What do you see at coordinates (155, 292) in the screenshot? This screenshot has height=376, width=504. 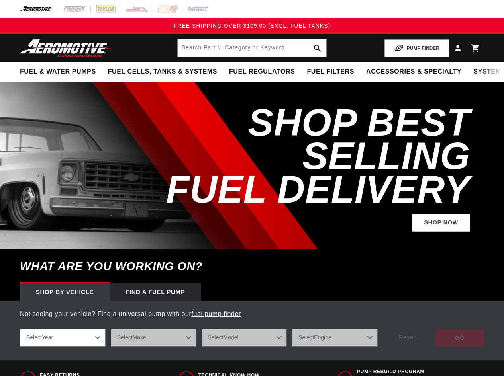 I see `div: Find a Fuel Pump` at bounding box center [155, 292].